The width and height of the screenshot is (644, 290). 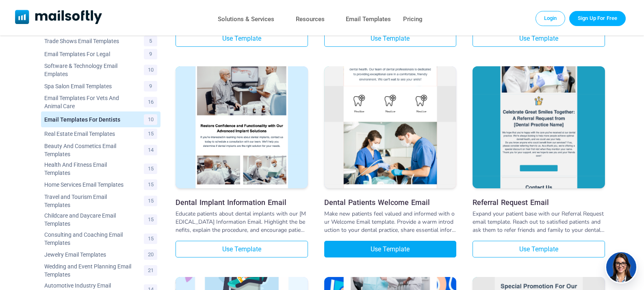 What do you see at coordinates (310, 19) in the screenshot?
I see `a: Resources` at bounding box center [310, 19].